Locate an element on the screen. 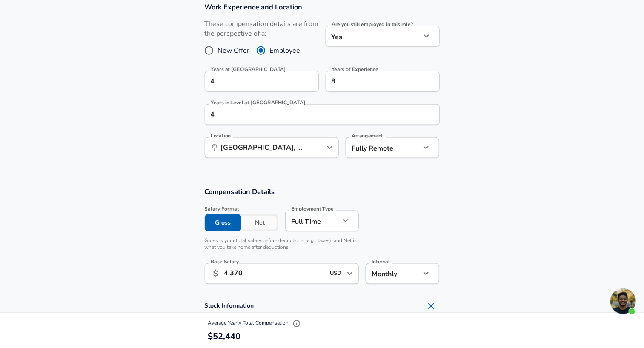 Image resolution: width=644 pixels, height=348 pixels. label: Are you still employed in this role? is located at coordinates (372, 24).